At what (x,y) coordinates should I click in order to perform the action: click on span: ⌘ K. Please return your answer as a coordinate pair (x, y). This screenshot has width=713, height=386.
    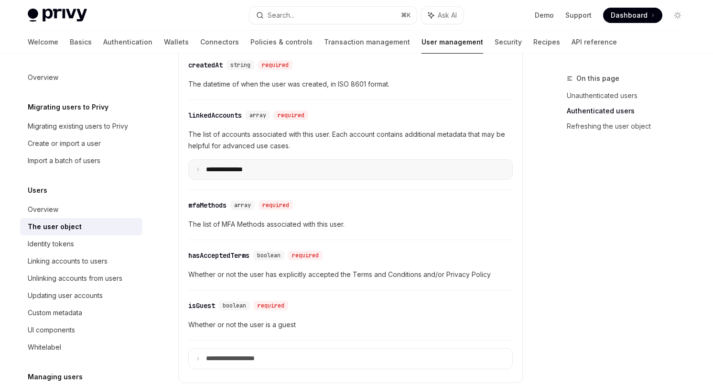
    Looking at the image, I should click on (406, 15).